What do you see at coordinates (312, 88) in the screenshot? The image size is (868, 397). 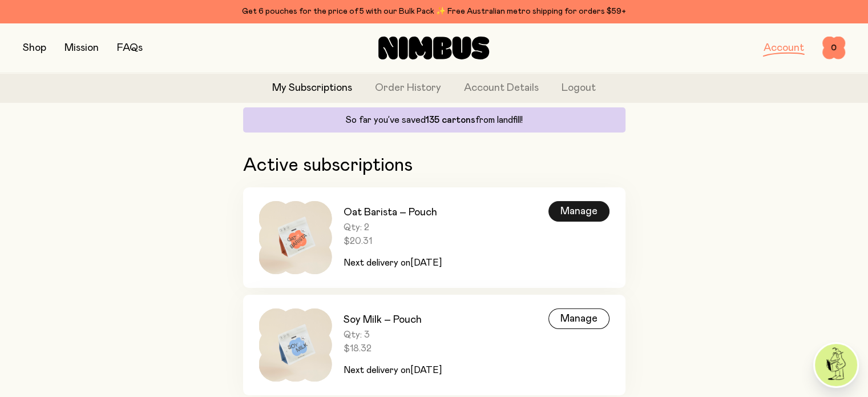 I see `a: My Subscriptions` at bounding box center [312, 88].